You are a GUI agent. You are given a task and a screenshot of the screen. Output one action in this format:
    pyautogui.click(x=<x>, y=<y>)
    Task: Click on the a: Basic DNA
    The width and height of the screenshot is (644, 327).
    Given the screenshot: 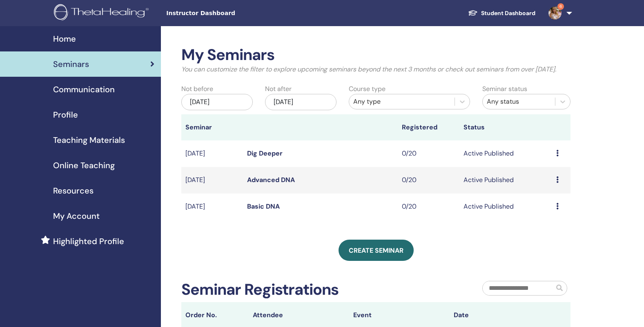 What is the action you would take?
    pyautogui.click(x=263, y=206)
    